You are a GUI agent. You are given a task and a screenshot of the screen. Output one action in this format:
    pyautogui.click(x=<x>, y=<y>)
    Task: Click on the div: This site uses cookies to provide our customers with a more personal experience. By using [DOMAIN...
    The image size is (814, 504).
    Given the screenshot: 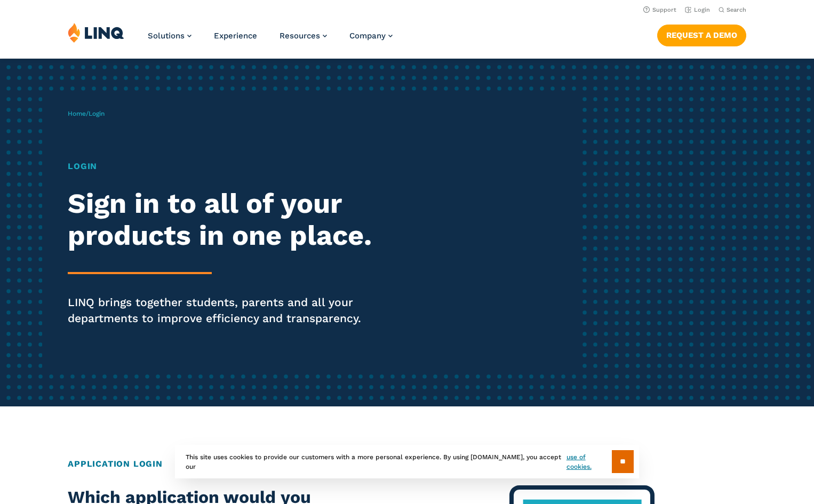 What is the action you would take?
    pyautogui.click(x=407, y=461)
    